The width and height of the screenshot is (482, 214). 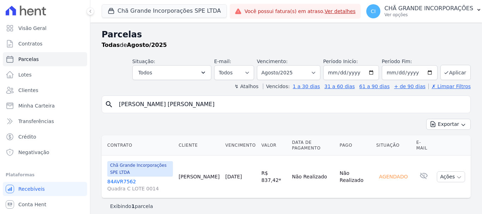 What do you see at coordinates (36, 121) in the screenshot?
I see `span: Transferências` at bounding box center [36, 121].